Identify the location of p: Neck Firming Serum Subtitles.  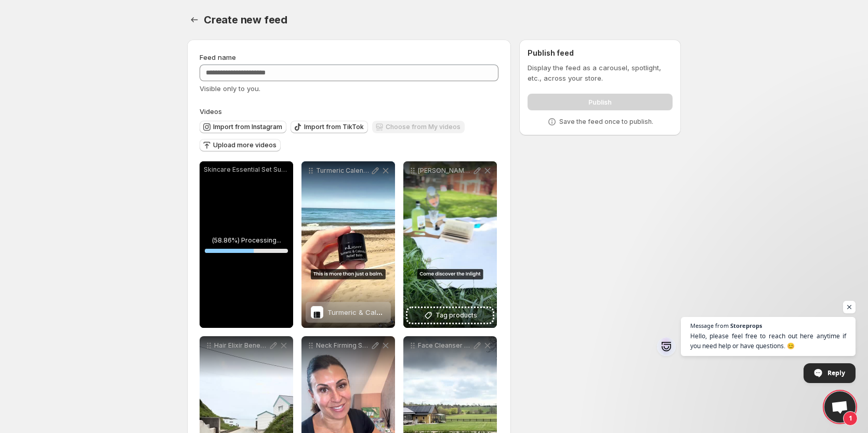
(343, 345).